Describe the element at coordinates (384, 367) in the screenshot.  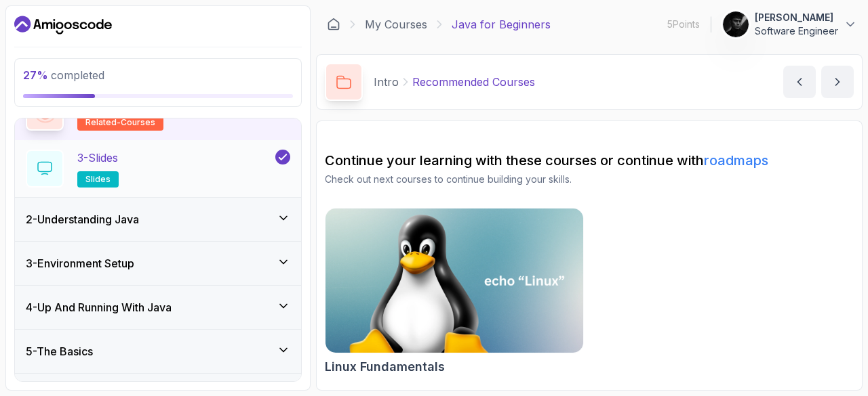
I see `h2: Linux Fundamentals` at that location.